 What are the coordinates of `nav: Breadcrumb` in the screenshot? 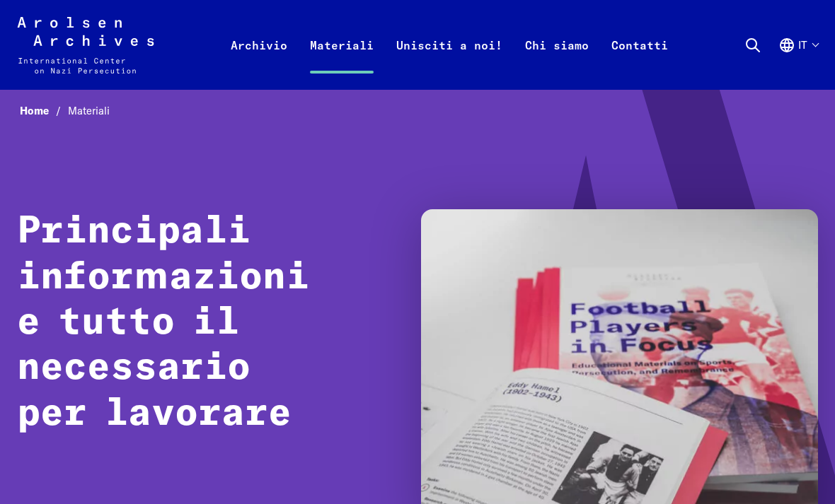 It's located at (418, 111).